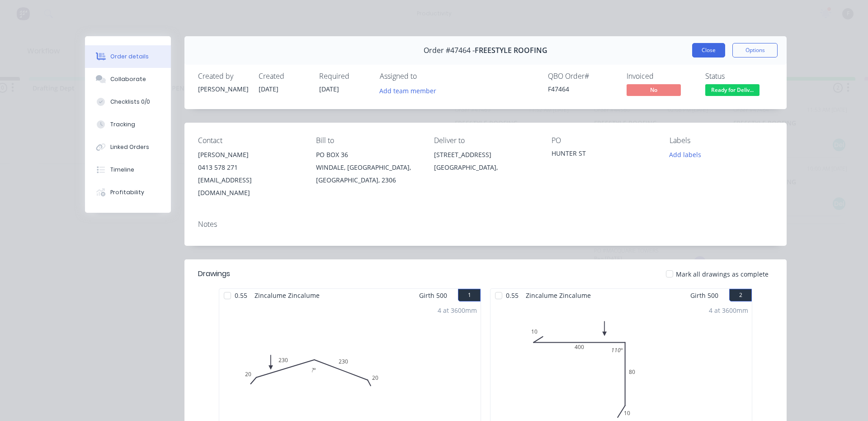  I want to click on button: Linked Orders, so click(128, 147).